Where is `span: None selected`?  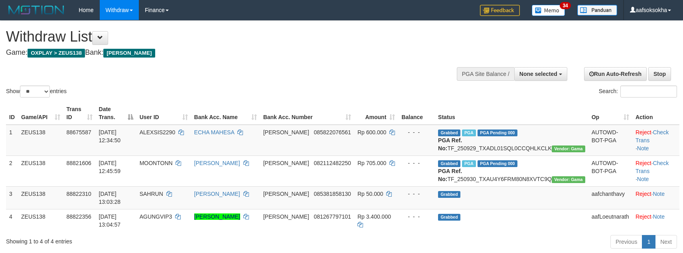
span: None selected is located at coordinates (538, 74).